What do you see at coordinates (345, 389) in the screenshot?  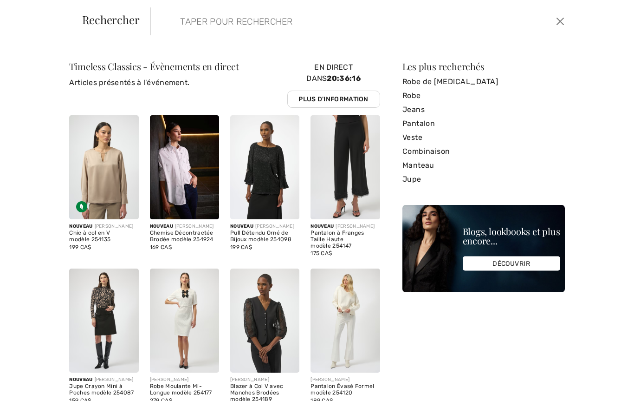 I see `div: Pantalon Évasé Formel modèle 254120` at bounding box center [345, 389].